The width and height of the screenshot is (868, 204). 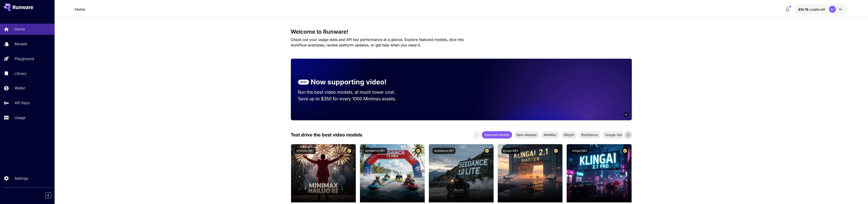 What do you see at coordinates (817, 9) in the screenshot?
I see `span: credits left` at bounding box center [817, 9].